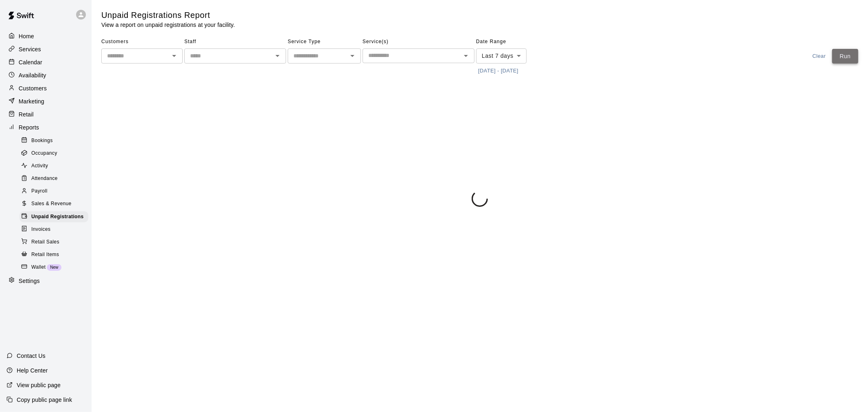 This screenshot has width=868, height=412. Describe the element at coordinates (46, 36) in the screenshot. I see `a: Home` at that location.